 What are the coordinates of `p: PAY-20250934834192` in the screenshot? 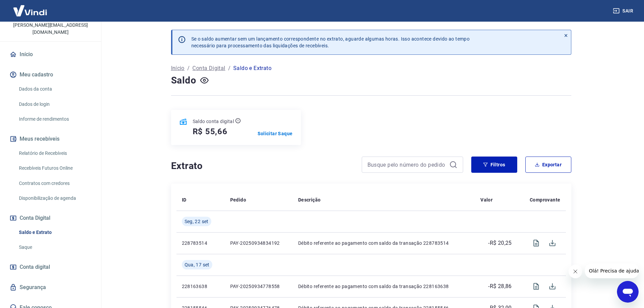 It's located at (259, 243).